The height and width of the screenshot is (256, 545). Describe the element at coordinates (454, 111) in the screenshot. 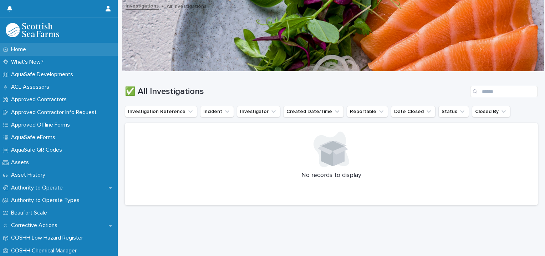

I see `button: Status` at that location.